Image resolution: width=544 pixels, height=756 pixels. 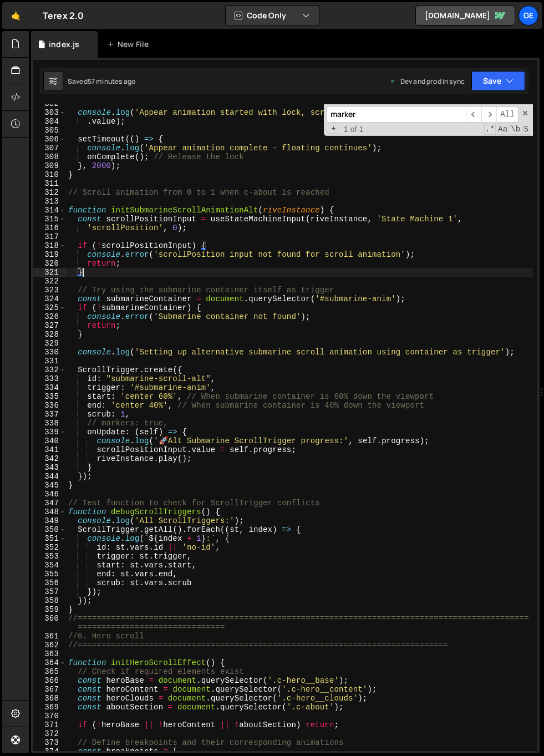 What do you see at coordinates (130, 44) in the screenshot?
I see `div: New File` at bounding box center [130, 44].